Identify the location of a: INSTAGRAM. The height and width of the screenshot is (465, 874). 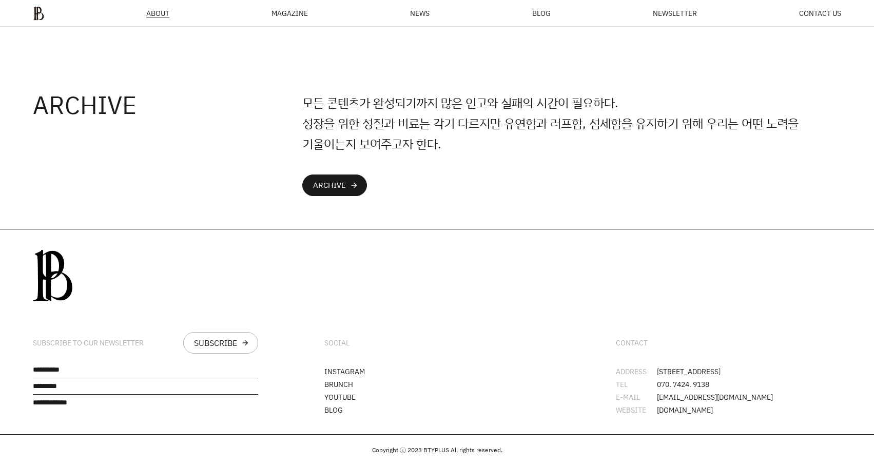
(344, 371).